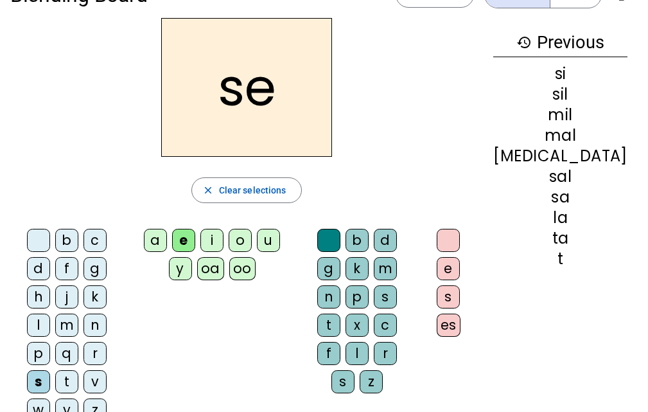  I want to click on div: o, so click(240, 240).